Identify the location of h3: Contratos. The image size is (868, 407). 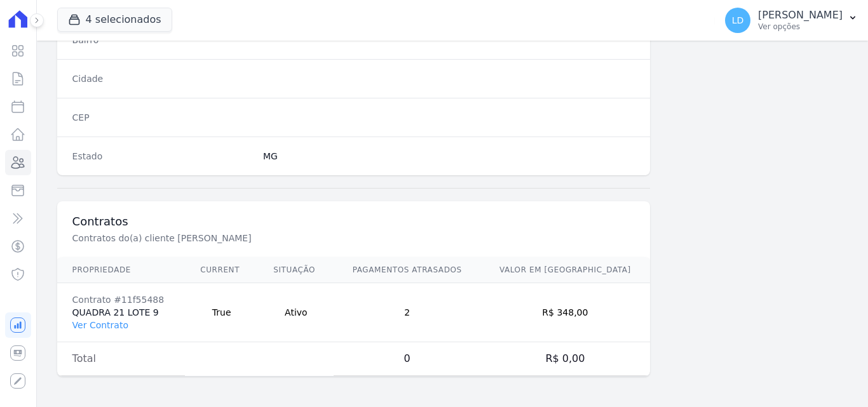
(354, 222).